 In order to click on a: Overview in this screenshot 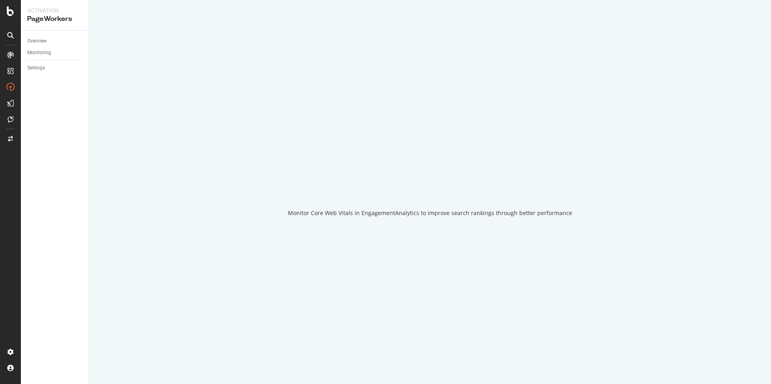, I will do `click(55, 41)`.